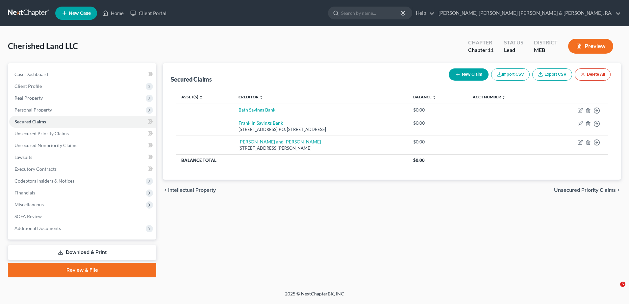  What do you see at coordinates (250, 97) in the screenshot?
I see `a: Creditor unfold_more` at bounding box center [250, 97].